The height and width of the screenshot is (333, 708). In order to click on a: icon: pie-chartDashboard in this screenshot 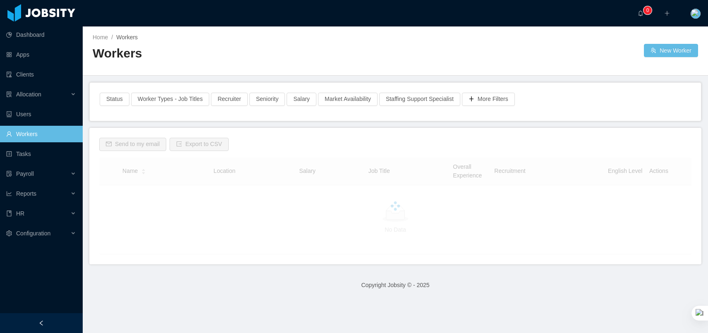, I will do `click(41, 35)`.